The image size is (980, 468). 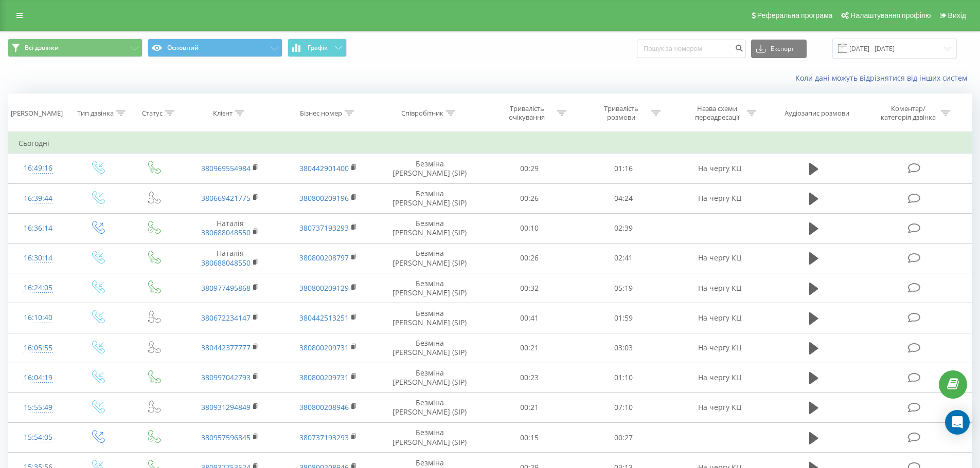 I want to click on td: 02:41, so click(x=623, y=258).